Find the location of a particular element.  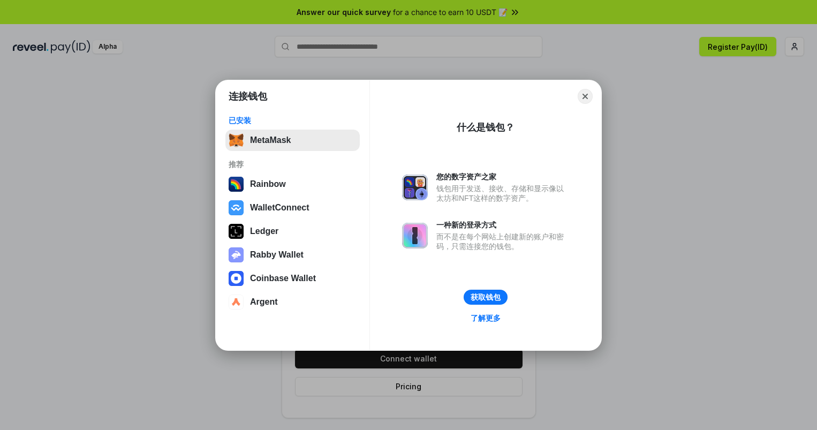

button: WalletConnect is located at coordinates (292, 208).